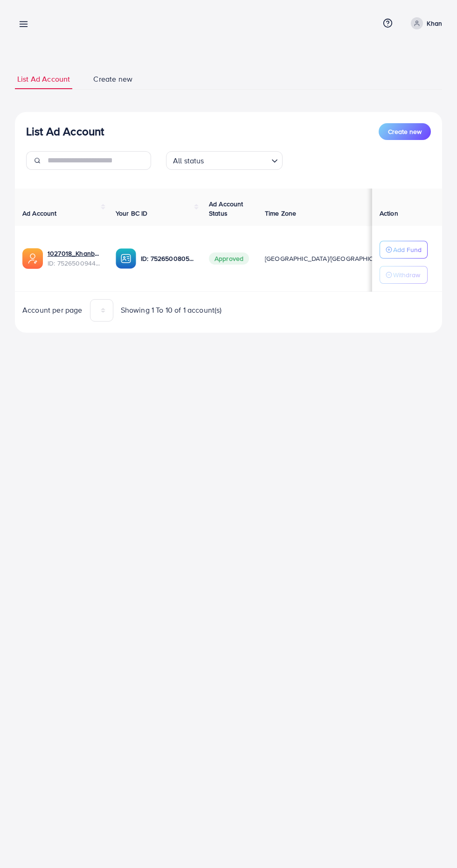 The image size is (457, 868). What do you see at coordinates (407, 274) in the screenshot?
I see `p: Withdraw` at bounding box center [407, 274].